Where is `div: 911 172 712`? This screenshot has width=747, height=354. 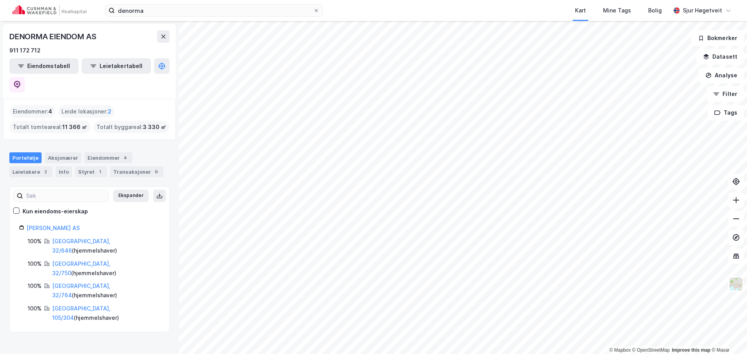
div: 911 172 712 is located at coordinates (25, 51).